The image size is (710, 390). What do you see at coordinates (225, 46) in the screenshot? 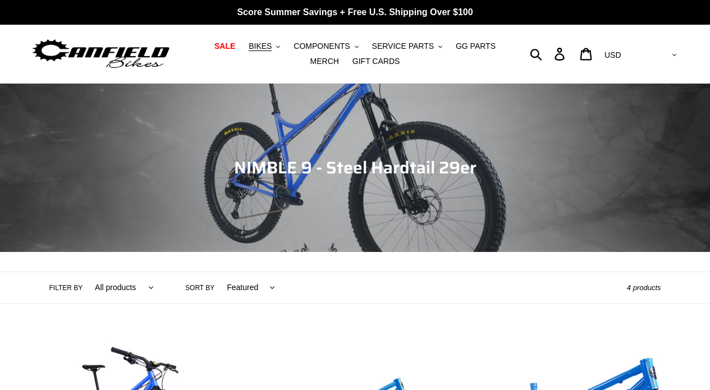
I see `a: SALE` at bounding box center [225, 46].